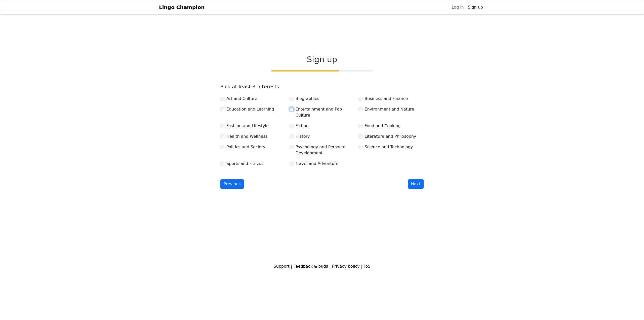 The height and width of the screenshot is (320, 644). What do you see at coordinates (182, 8) in the screenshot?
I see `a: Lingo Champion` at bounding box center [182, 8].